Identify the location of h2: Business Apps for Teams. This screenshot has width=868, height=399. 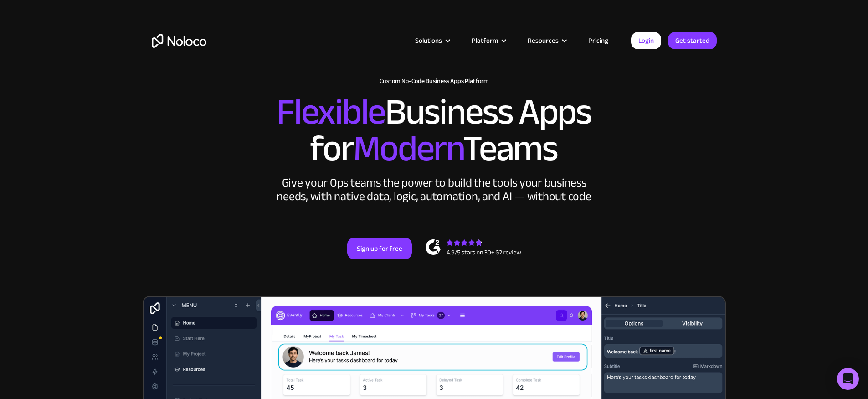
(434, 130).